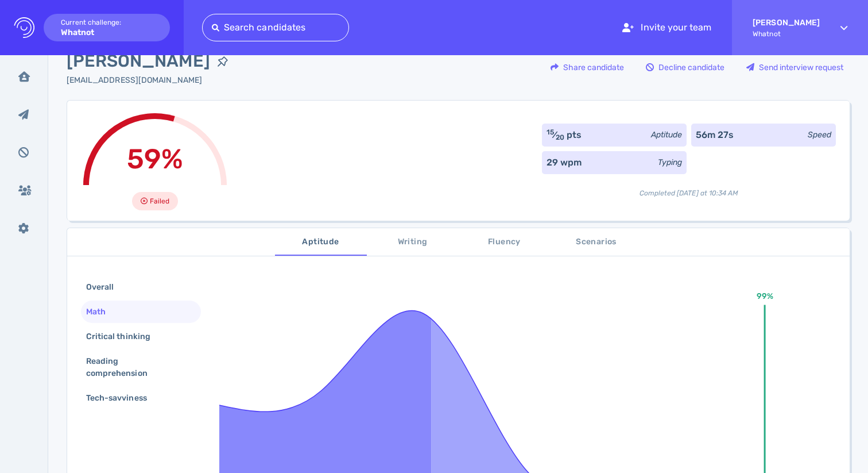  I want to click on div: Aptitude, so click(666, 134).